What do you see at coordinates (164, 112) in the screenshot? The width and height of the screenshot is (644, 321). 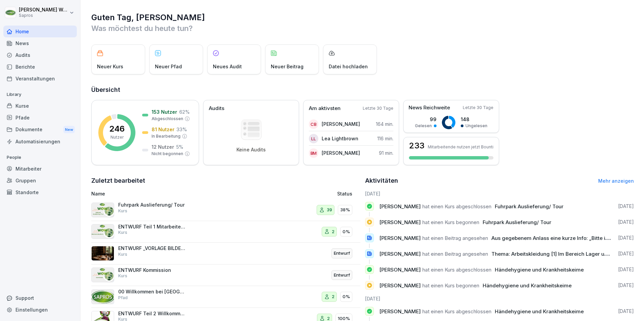 I see `p: 153 Nutzer` at bounding box center [164, 112].